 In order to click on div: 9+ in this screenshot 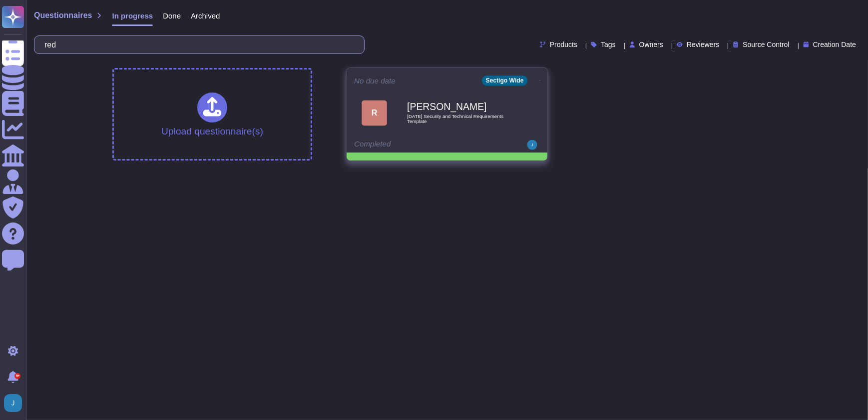, I will do `click(17, 376)`.